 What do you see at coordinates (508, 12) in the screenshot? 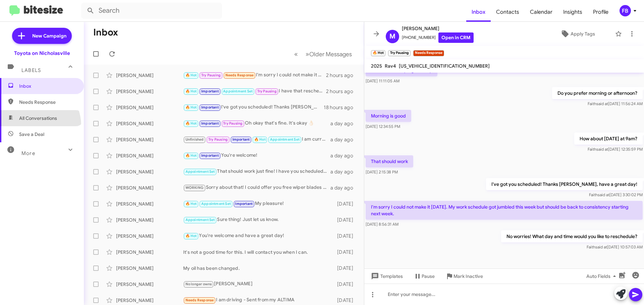
I see `a: Contacts` at bounding box center [508, 12].